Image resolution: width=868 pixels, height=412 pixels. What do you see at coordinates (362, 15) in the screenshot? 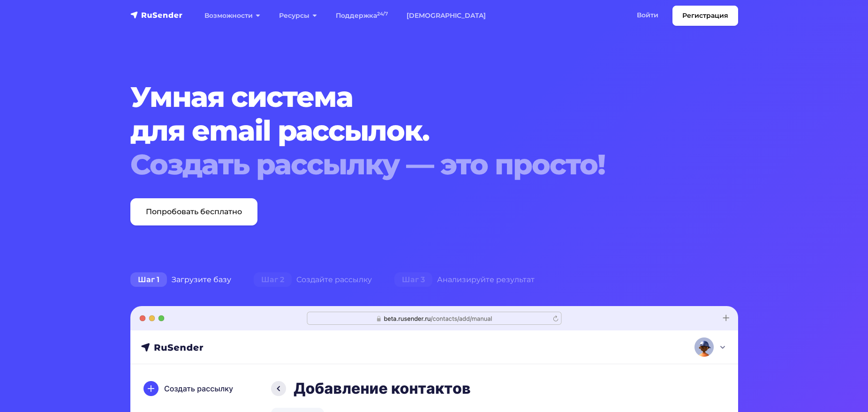
I see `a: Поддержка24/7` at bounding box center [362, 15].